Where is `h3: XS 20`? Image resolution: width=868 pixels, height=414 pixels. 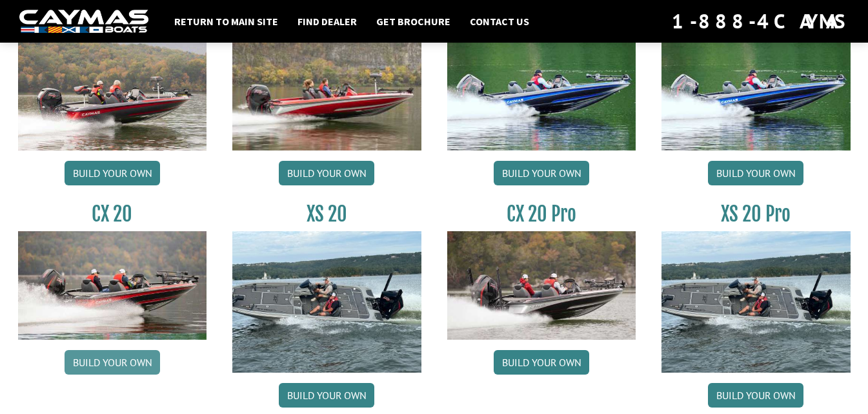 h3: XS 20 is located at coordinates (327, 214).